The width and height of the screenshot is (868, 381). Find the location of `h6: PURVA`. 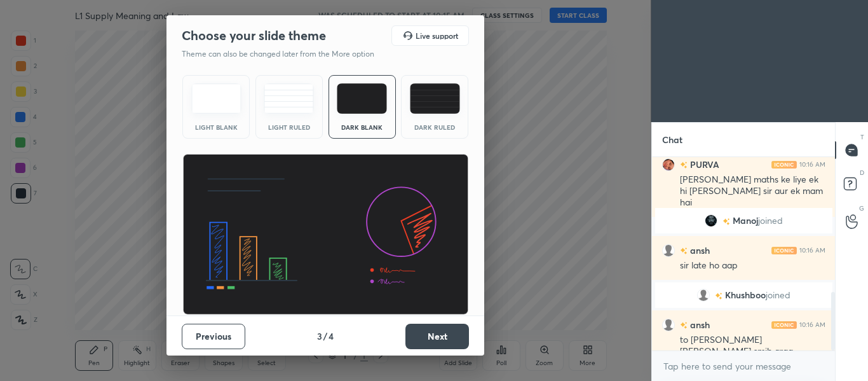

h6: PURVA is located at coordinates (703, 164).